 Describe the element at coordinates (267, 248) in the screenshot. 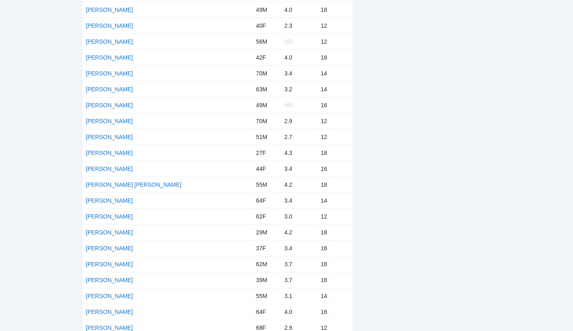

I see `td: 37F` at that location.